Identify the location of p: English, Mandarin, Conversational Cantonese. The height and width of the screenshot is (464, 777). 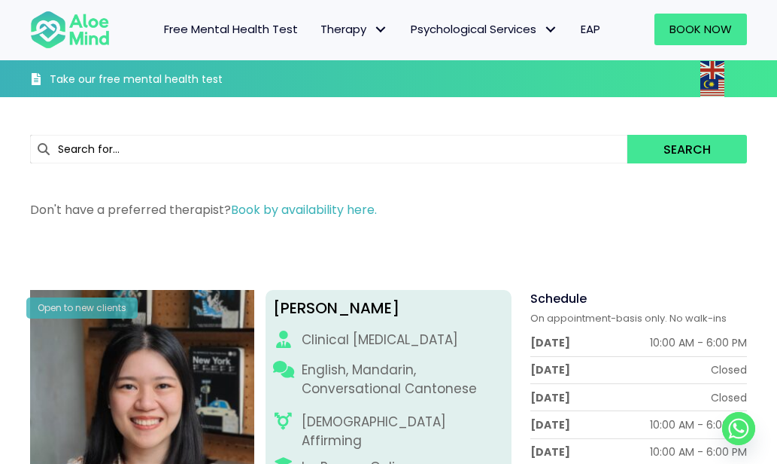
(403, 379).